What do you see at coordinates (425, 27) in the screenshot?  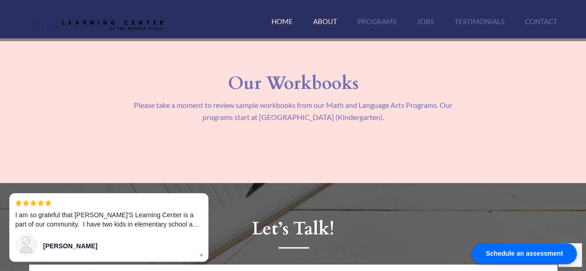 I see `a: Jobs` at bounding box center [425, 27].